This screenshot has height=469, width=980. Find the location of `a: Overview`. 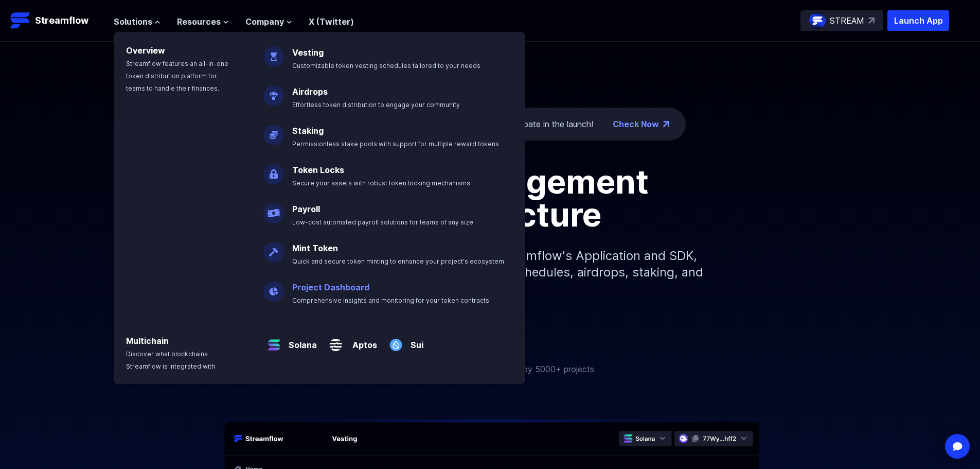

a: Overview is located at coordinates (146, 50).